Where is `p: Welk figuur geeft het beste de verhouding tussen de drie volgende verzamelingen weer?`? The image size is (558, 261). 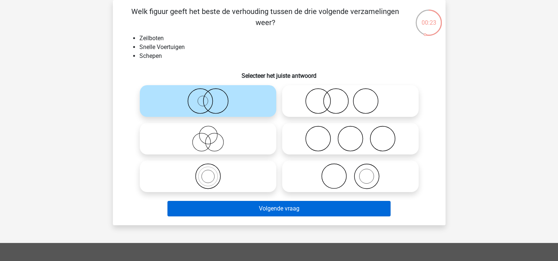
p: Welk figuur geeft het beste de verhouding tussen de drie volgende verzamelingen weer? is located at coordinates (265, 17).